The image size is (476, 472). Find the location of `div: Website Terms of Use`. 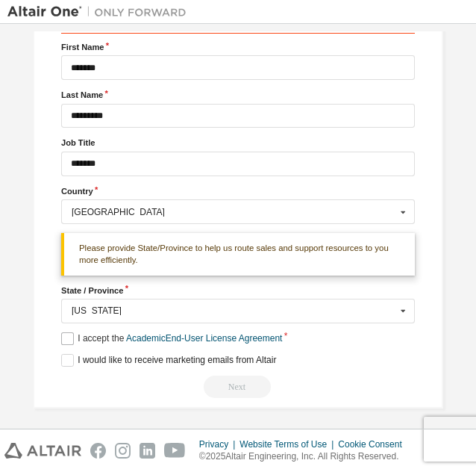

div: Website Terms of Use is located at coordinates (289, 444).